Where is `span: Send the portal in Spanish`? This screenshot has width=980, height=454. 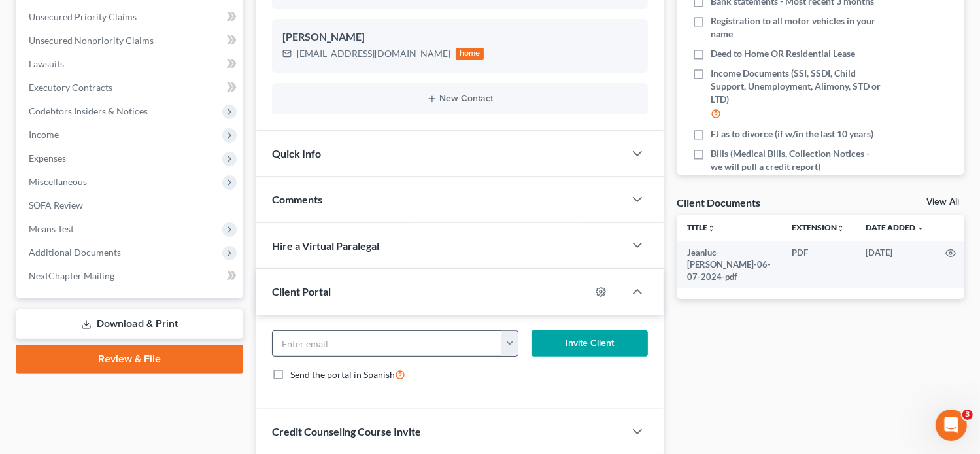 span: Send the portal in Spanish is located at coordinates (342, 374).